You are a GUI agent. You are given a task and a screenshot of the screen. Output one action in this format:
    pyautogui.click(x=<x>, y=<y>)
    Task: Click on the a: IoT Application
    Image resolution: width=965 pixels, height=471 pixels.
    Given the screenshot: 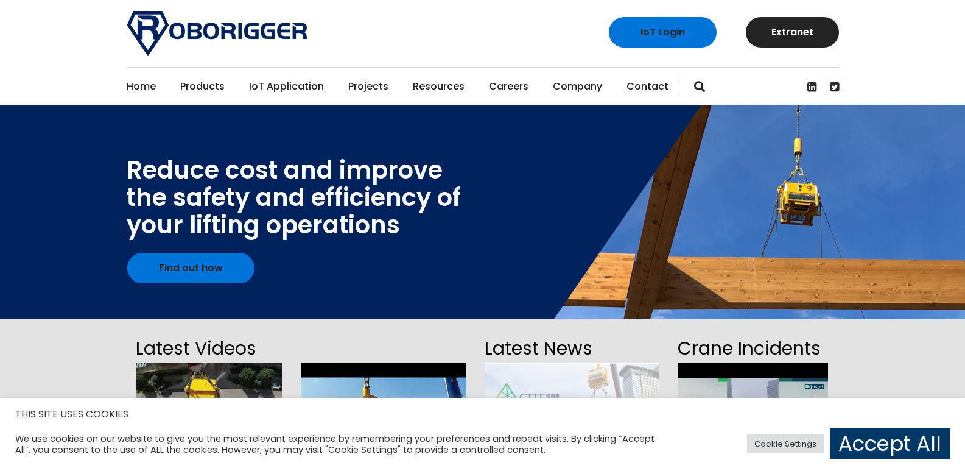 What is the action you would take?
    pyautogui.click(x=286, y=86)
    